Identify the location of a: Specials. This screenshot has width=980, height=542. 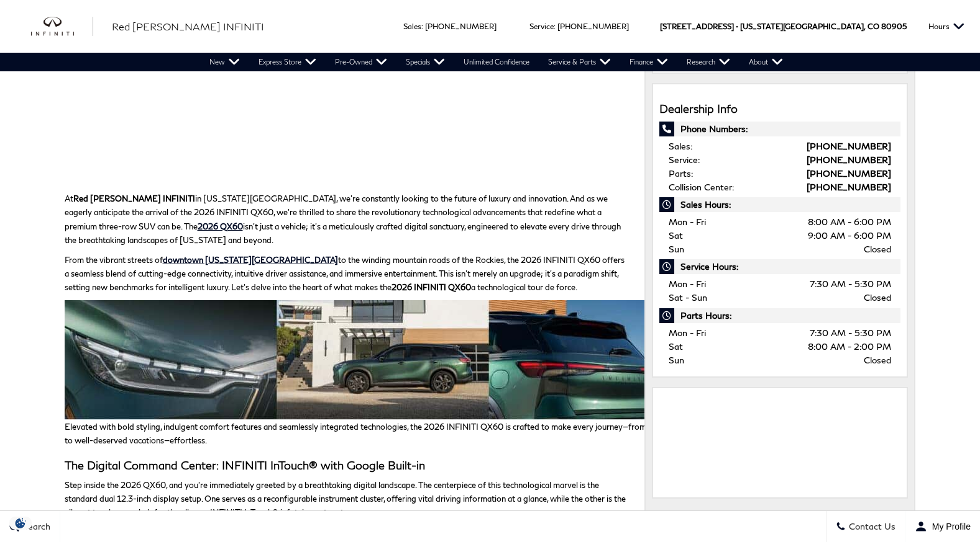
(426, 62).